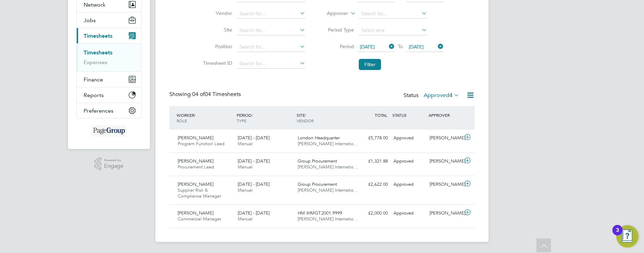 The image size is (644, 253). I want to click on span: Timesheets, so click(98, 36).